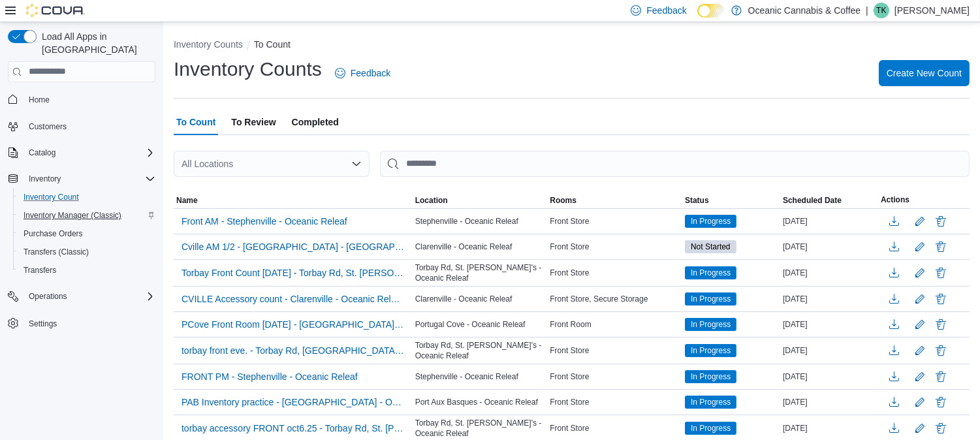 This screenshot has width=980, height=440. What do you see at coordinates (923, 73) in the screenshot?
I see `span: Create New Count` at bounding box center [923, 73].